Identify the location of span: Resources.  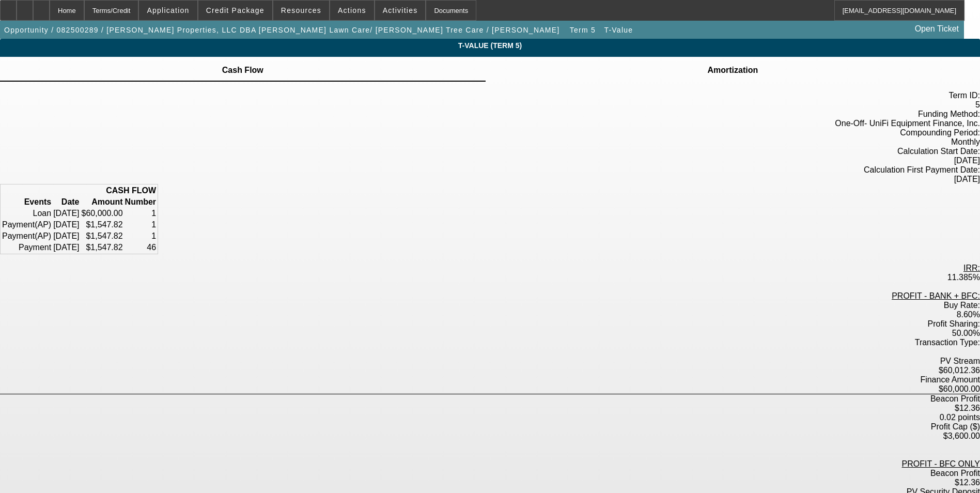
(301, 10).